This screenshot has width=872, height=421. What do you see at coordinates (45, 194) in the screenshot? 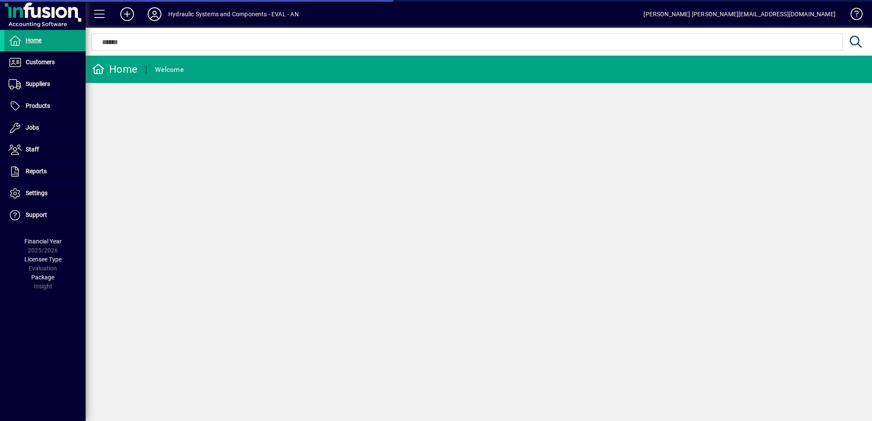
I see `a: Settings` at bounding box center [45, 194].